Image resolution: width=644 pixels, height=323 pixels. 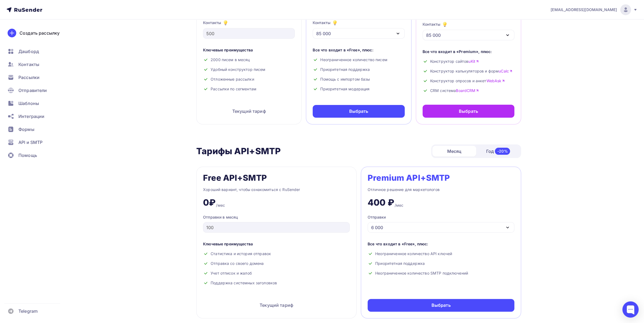 I want to click on h2: Тарифы API+SMTP, so click(x=238, y=151).